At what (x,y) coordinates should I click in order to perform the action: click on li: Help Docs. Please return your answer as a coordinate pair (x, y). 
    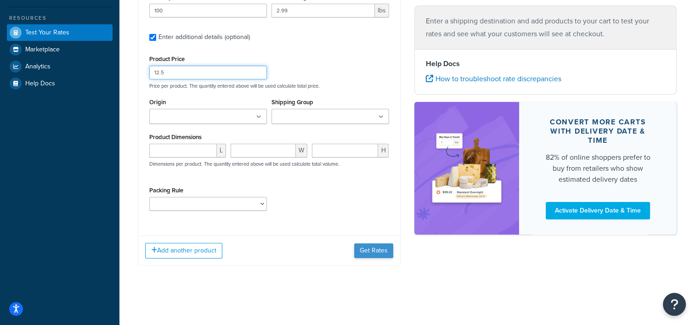
    Looking at the image, I should click on (60, 84).